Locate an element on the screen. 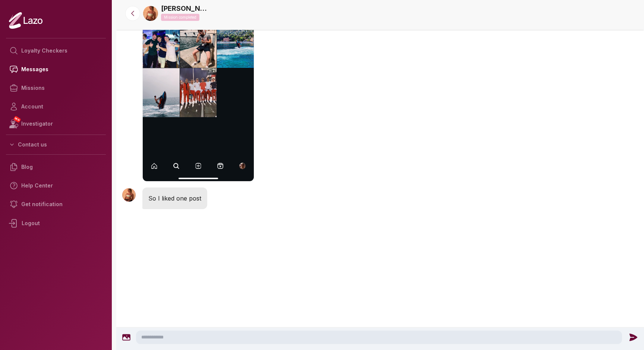  a: Blog is located at coordinates (56, 167).